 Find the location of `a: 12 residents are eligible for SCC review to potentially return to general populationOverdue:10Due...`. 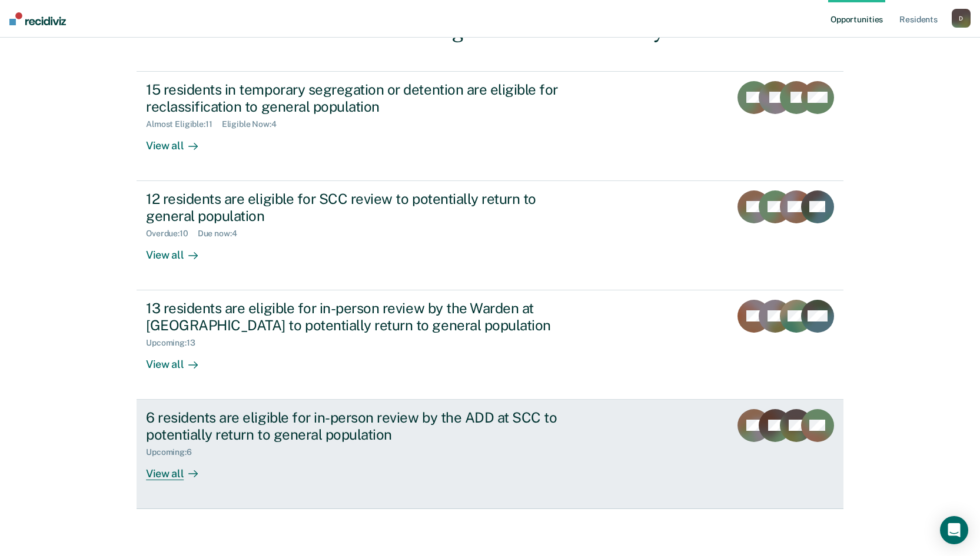

a: 12 residents are eligible for SCC review to potentially return to general populationOverdue:10Due... is located at coordinates (490, 236).